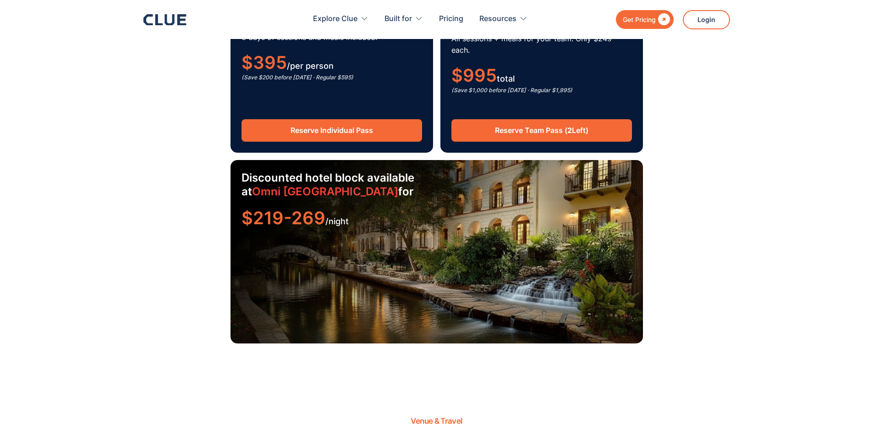 The height and width of the screenshot is (437, 873). Describe the element at coordinates (264, 62) in the screenshot. I see `span: $395` at that location.